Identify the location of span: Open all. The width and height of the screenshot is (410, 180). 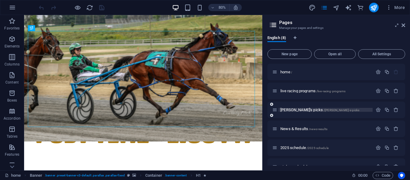
(335, 54).